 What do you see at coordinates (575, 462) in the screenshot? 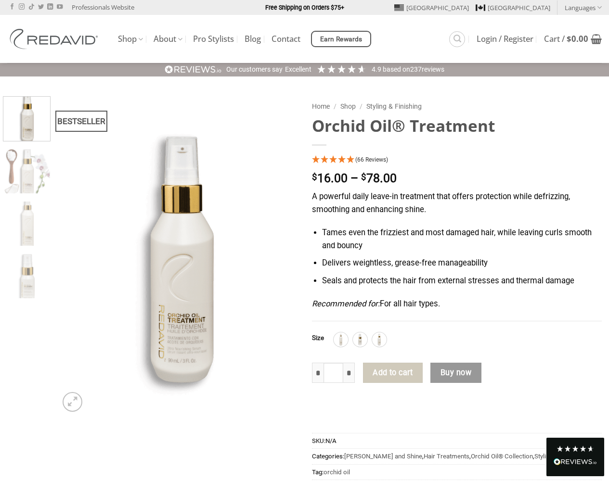
I see `div: REVIEWS.io` at bounding box center [575, 462].